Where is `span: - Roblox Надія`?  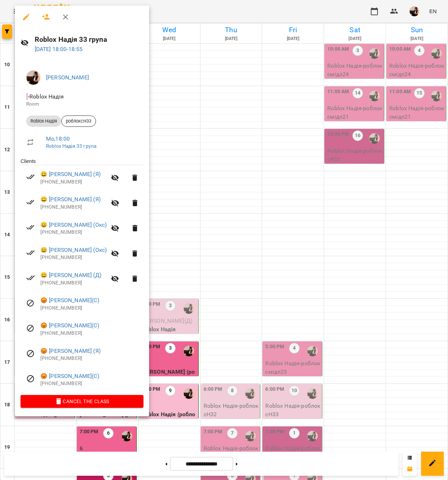
span: - Roblox Надія is located at coordinates (46, 97).